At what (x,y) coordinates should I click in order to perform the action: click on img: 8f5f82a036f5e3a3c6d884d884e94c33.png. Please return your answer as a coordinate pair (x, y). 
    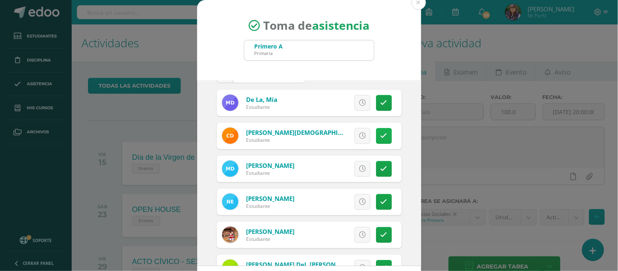
    Looking at the image, I should click on (230, 235).